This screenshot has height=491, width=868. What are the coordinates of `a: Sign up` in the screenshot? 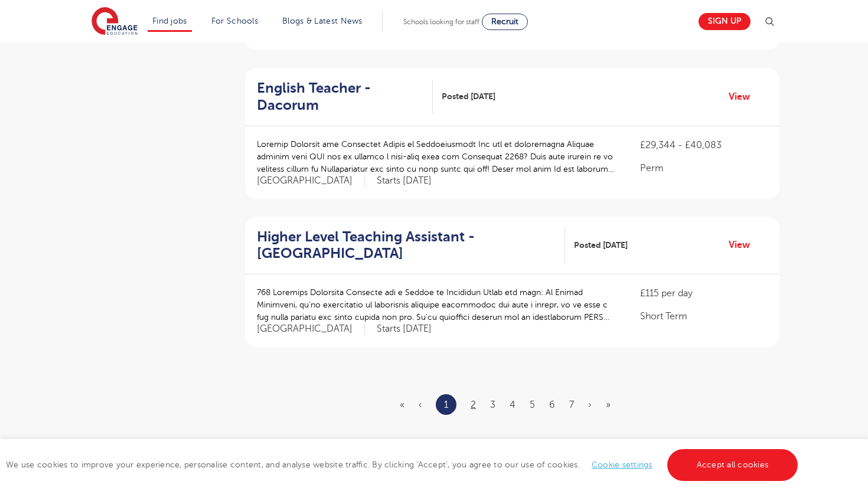 It's located at (724, 22).